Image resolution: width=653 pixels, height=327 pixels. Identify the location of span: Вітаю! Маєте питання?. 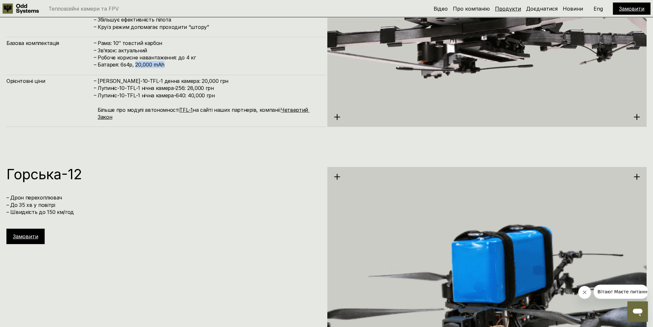
(31, 7).